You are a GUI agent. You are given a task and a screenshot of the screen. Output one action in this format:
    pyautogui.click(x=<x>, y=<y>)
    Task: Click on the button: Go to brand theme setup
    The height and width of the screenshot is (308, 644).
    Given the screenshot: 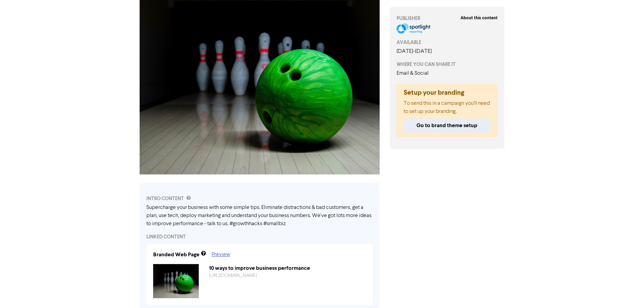 What is the action you would take?
    pyautogui.click(x=447, y=125)
    